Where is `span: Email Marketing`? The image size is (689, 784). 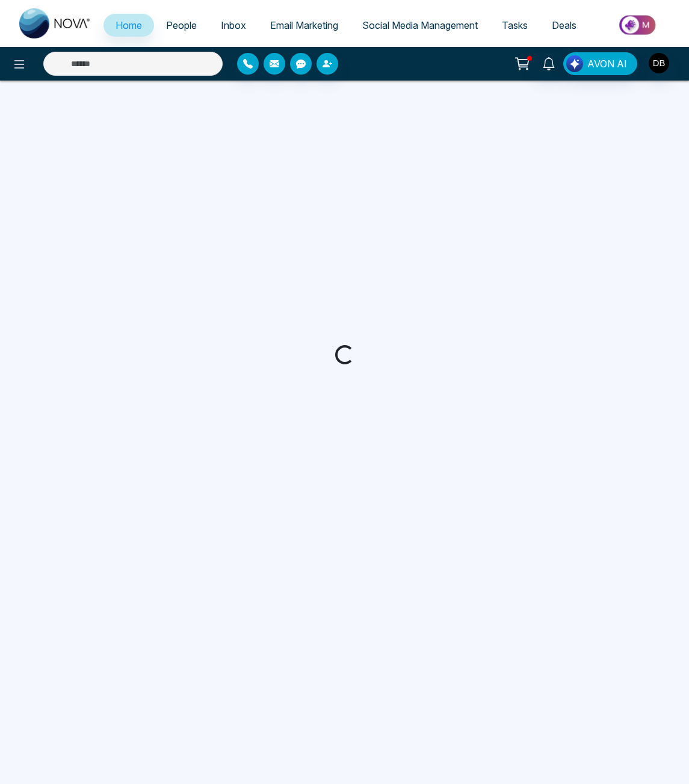
span: Email Marketing is located at coordinates (304, 25).